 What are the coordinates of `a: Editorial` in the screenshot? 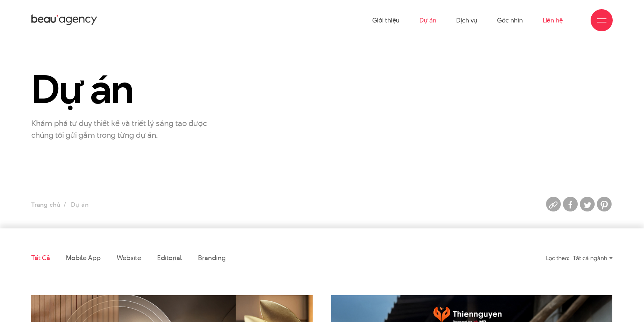 It's located at (169, 258).